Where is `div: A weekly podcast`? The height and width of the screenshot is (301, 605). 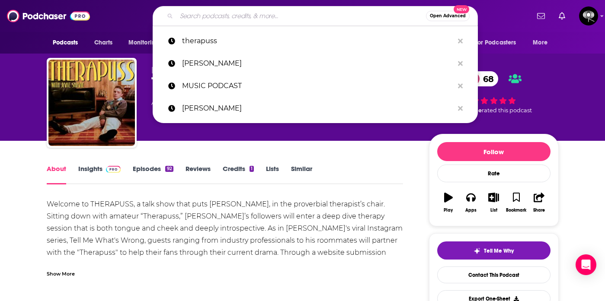 div: A weekly podcast is located at coordinates (195, 103).